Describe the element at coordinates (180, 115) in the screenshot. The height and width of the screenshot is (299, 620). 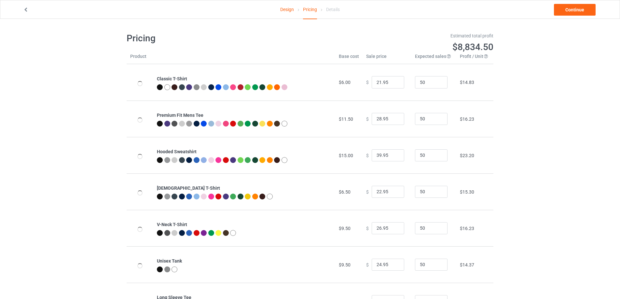
I see `b: Premium Fit Mens Tee` at that location.